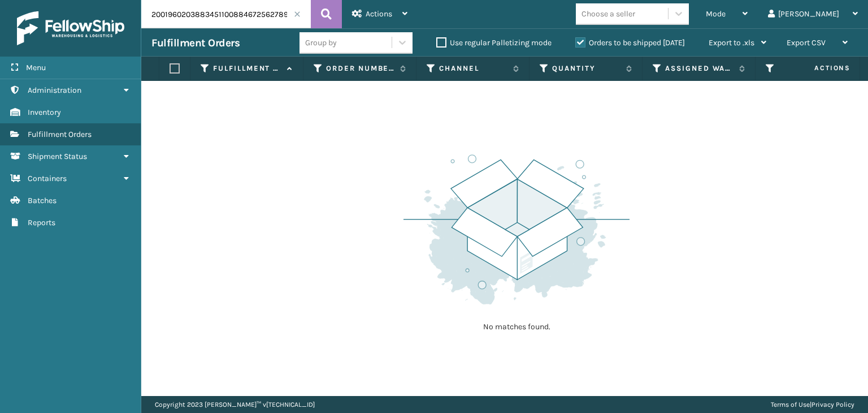 This screenshot has height=413, width=868. I want to click on span: Shipment Status, so click(57, 156).